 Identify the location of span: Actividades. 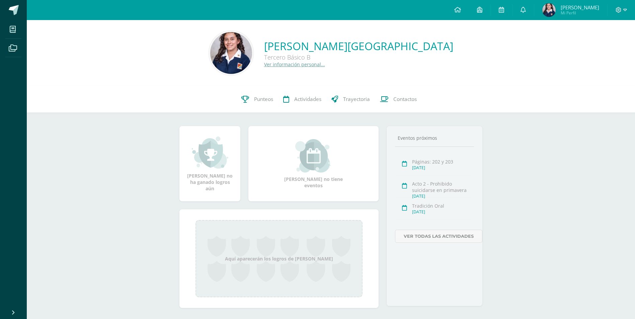
(308, 99).